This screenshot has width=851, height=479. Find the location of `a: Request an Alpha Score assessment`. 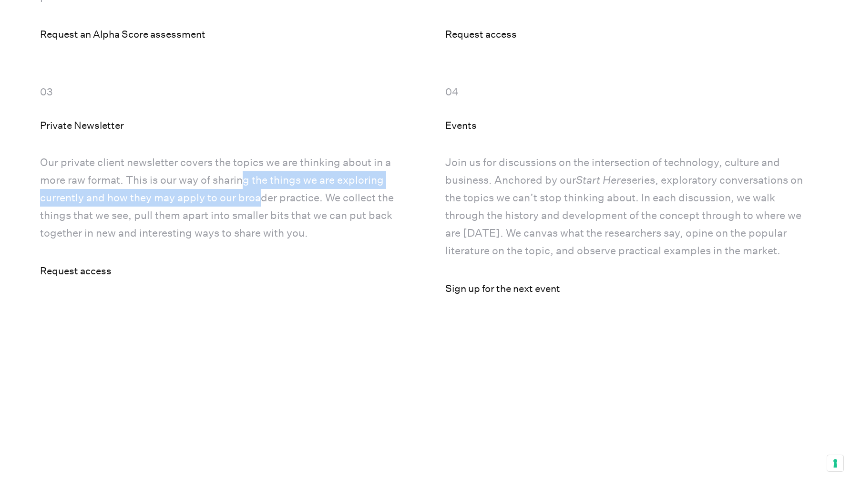

a: Request an Alpha Score assessment is located at coordinates (129, 34).